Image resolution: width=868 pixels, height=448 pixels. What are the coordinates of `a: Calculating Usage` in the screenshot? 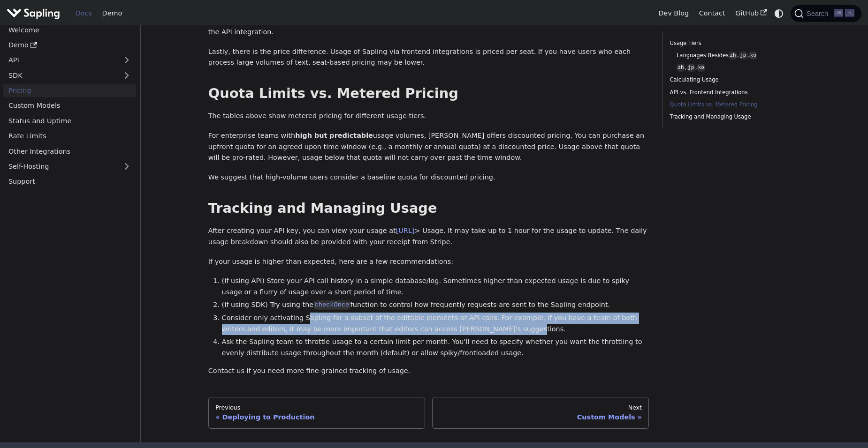 It's located at (734, 80).